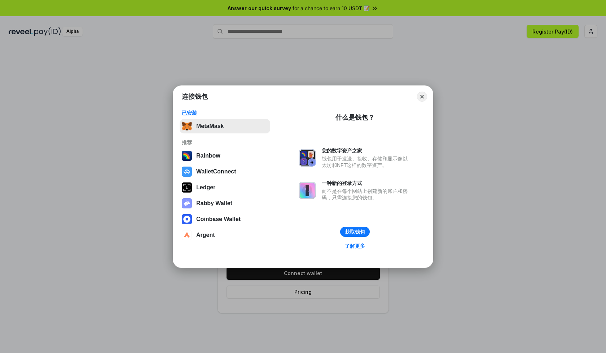 Image resolution: width=606 pixels, height=353 pixels. Describe the element at coordinates (187, 156) in the screenshot. I see `img: svg+xml,%3Csvg%20width%3D%22120%22%20height%3D%22120%22%20viewBox%3D%220%200%20120%20120%22%20fil...` at that location.